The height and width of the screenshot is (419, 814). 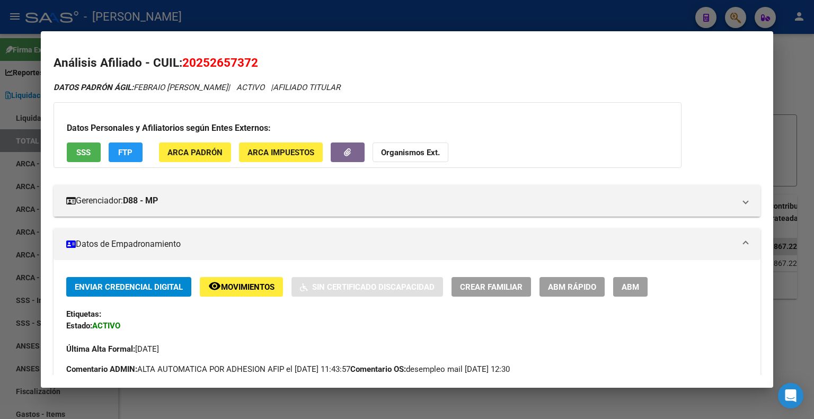 I want to click on h2: Análisis Afiliado - CUIL:, so click(x=407, y=63).